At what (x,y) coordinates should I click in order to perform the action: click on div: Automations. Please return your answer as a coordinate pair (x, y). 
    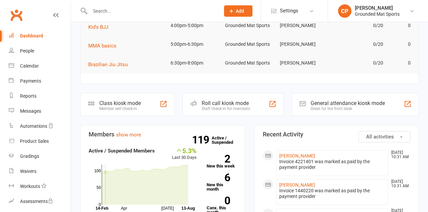
    Looking at the image, I should click on (33, 126).